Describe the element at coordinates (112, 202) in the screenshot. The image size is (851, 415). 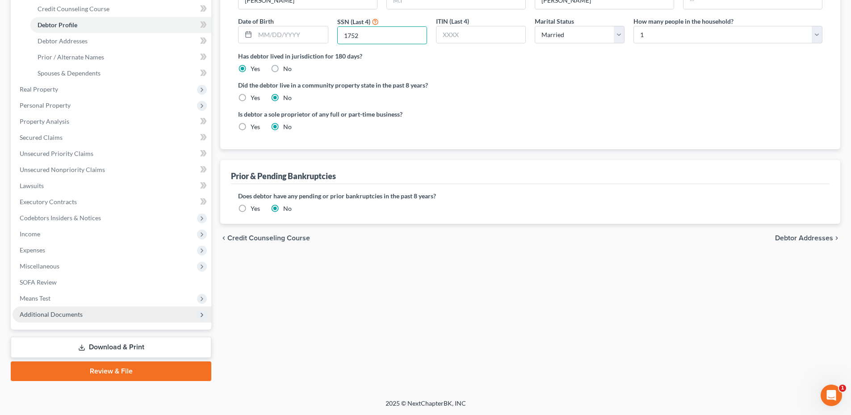
I see `a: Executory Contracts` at that location.